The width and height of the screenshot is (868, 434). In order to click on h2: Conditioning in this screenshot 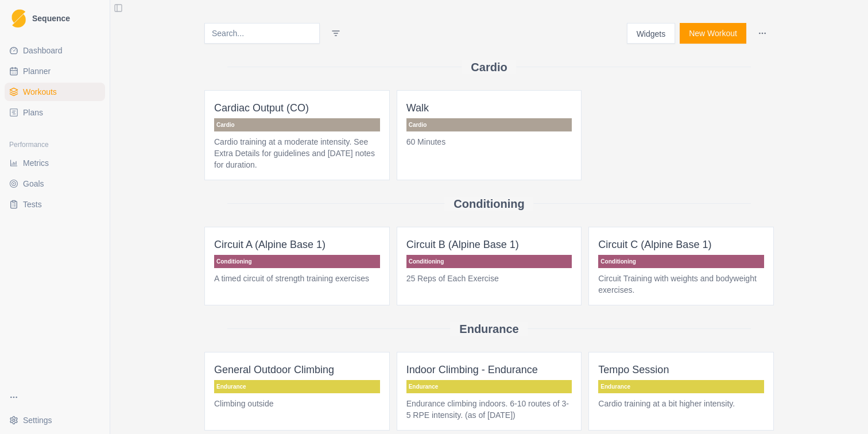, I will do `click(489, 203)`.